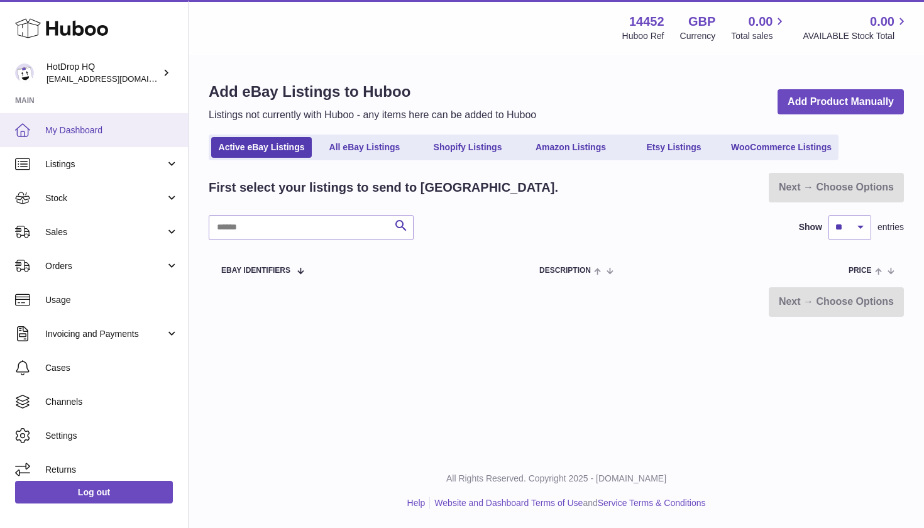  Describe the element at coordinates (256, 270) in the screenshot. I see `span: eBay Identifiers` at that location.